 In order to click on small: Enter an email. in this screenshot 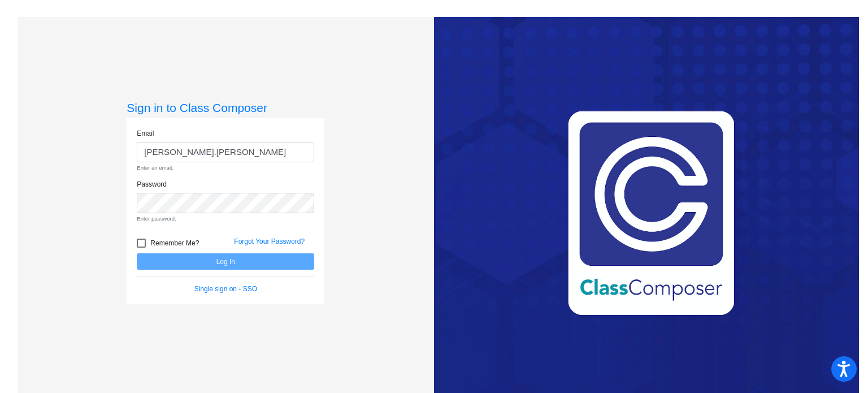, I will do `click(226, 168)`.